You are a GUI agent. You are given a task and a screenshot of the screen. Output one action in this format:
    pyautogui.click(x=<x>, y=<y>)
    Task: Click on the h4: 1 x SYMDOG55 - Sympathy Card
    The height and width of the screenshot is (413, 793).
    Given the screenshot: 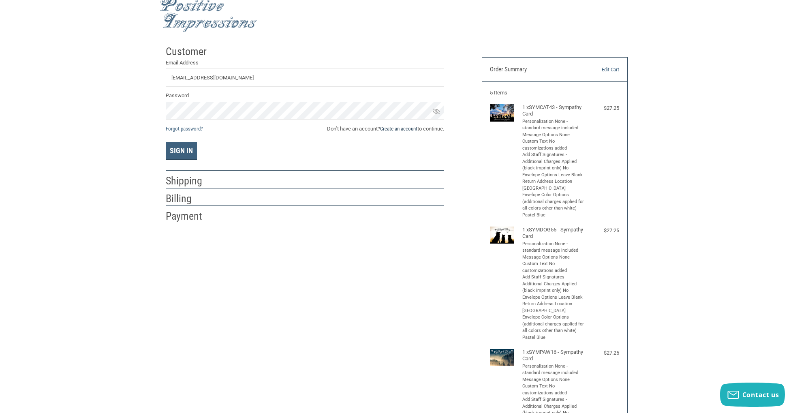 What is the action you would take?
    pyautogui.click(x=553, y=233)
    